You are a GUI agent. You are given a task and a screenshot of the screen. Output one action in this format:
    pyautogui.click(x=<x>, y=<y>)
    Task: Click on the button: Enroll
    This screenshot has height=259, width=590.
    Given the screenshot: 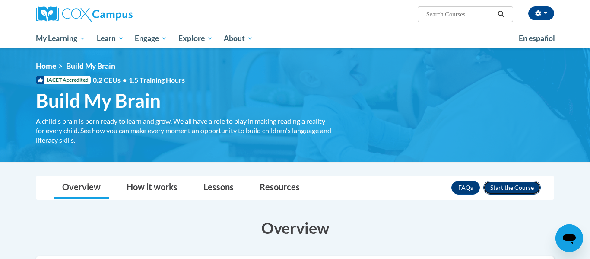 What is the action you would take?
    pyautogui.click(x=512, y=187)
    